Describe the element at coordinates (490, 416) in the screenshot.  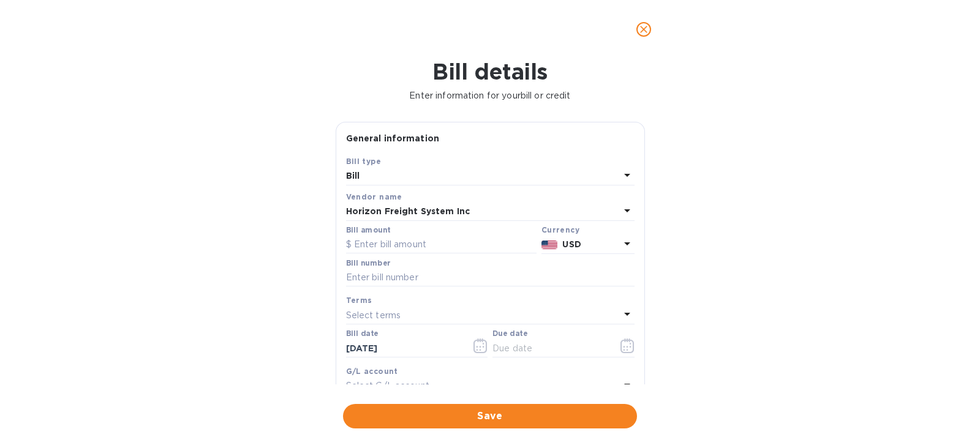
I see `button: Save` at that location.